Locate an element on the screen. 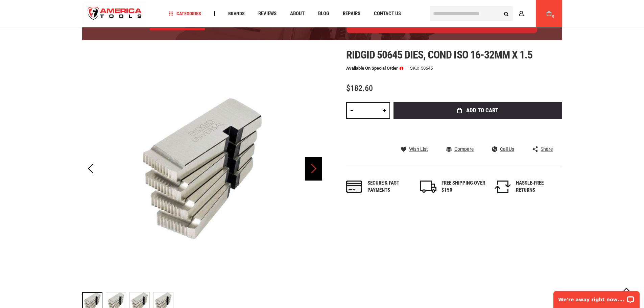 The image size is (644, 308). a: Repairs is located at coordinates (351, 14).